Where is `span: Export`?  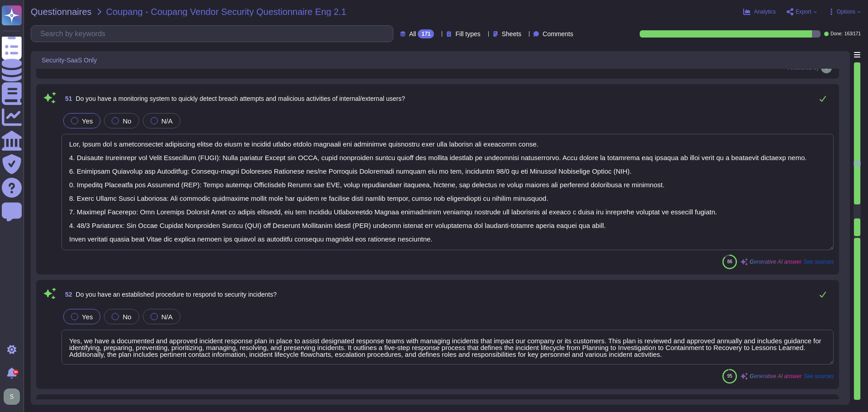
span: Export is located at coordinates (803, 12).